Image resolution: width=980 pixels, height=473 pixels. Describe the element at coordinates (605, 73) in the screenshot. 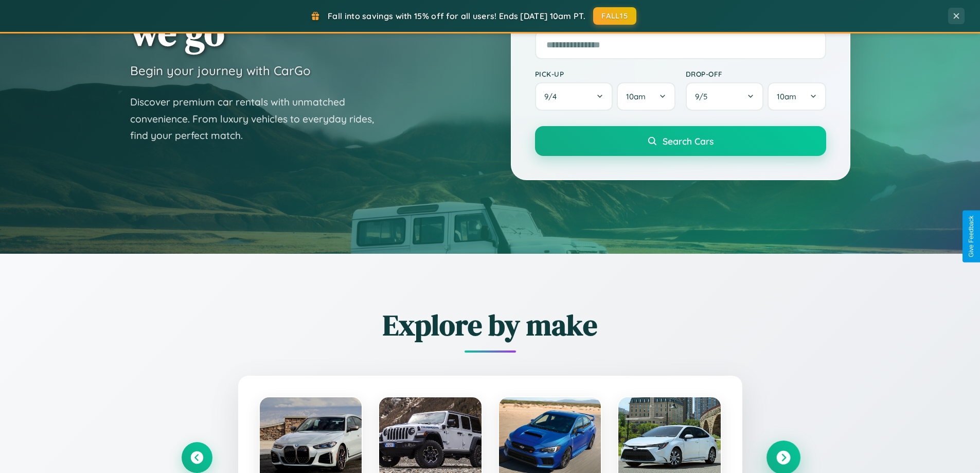

I see `label: Pick-up` at that location.